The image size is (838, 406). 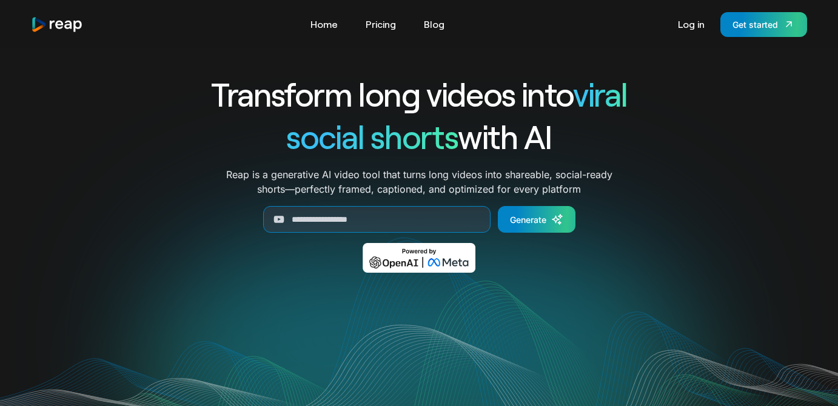 I want to click on img: Powered by OpenAI & Meta, so click(x=419, y=258).